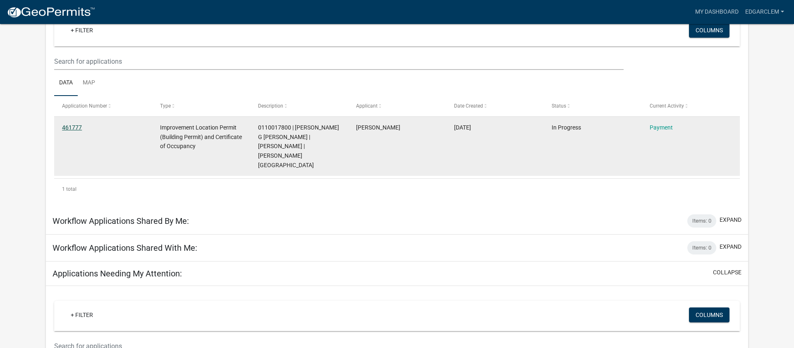  What do you see at coordinates (84, 106) in the screenshot?
I see `span: Application Number` at bounding box center [84, 106].